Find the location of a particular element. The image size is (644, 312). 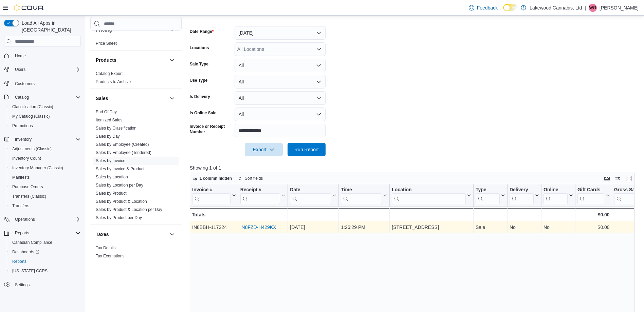

span: Sales by Invoice is located at coordinates (111, 161).